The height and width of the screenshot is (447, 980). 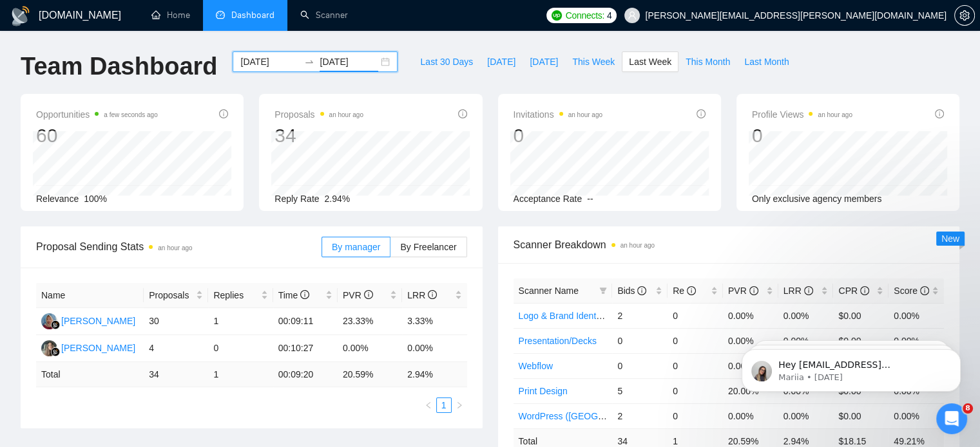 I want to click on img: upwork-logo.png, so click(x=557, y=16).